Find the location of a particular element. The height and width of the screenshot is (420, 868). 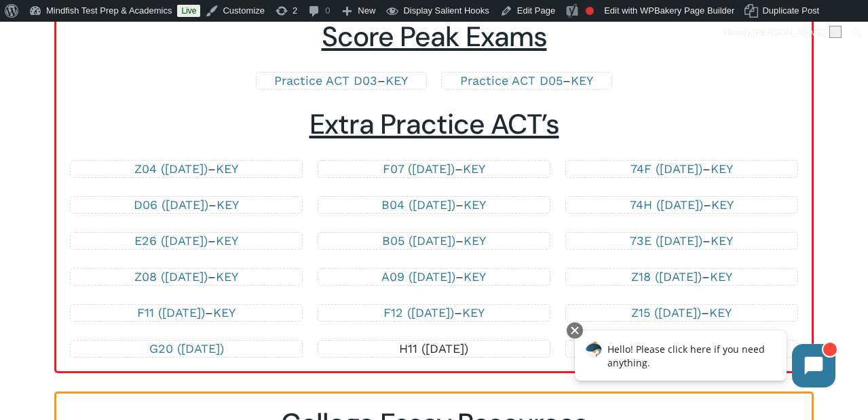

img: Avatar is located at coordinates (33, 30).